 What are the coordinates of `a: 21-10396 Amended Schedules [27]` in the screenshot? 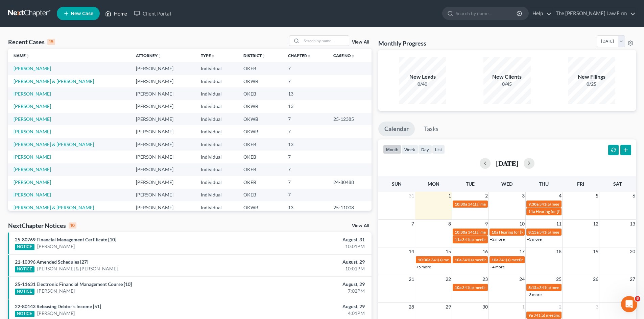 It's located at (51, 262).